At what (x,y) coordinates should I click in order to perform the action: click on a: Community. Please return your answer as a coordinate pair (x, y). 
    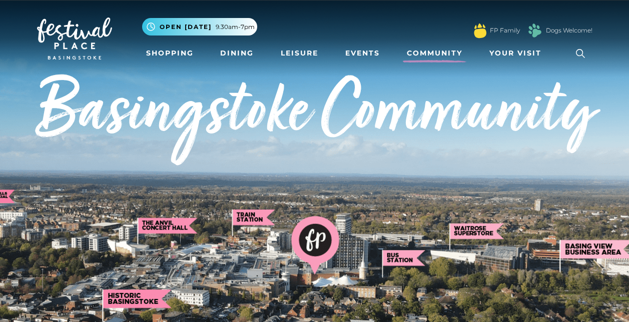
    Looking at the image, I should click on (434, 53).